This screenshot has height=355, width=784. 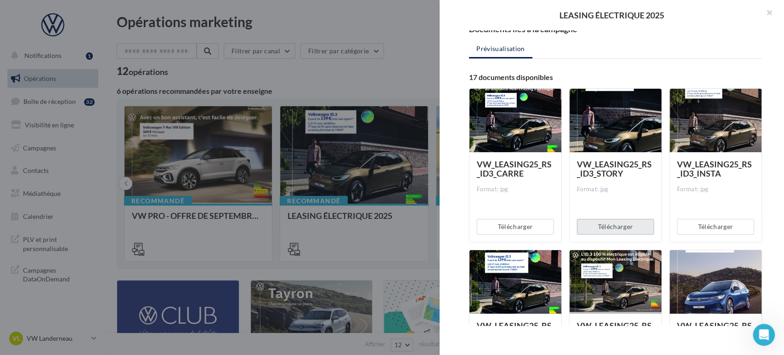 What do you see at coordinates (514, 169) in the screenshot?
I see `span: VW_LEASING25_RS_ID3_CARRE` at bounding box center [514, 169].